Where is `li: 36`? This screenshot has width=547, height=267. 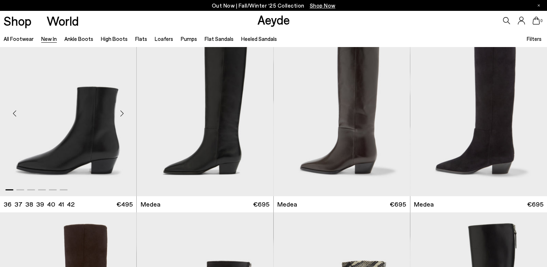
li: 36 is located at coordinates (8, 204).